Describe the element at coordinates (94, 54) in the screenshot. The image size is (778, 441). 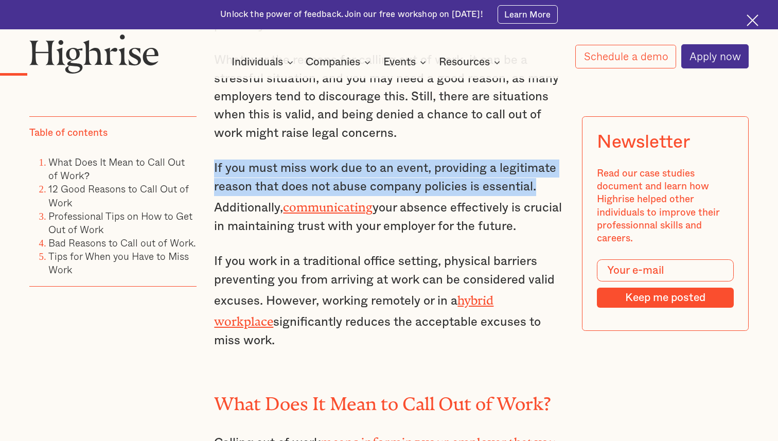
I see `img: Highrise logo` at that location.